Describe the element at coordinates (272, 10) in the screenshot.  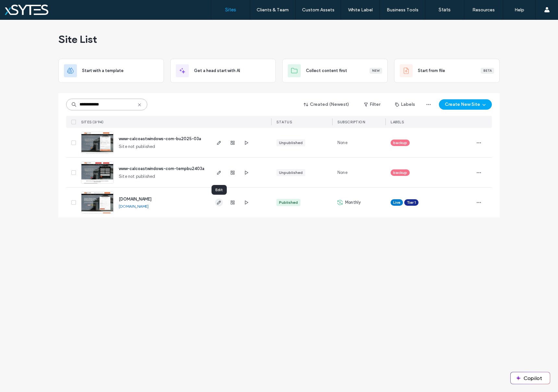
I see `label: Clients & Team` at that location.